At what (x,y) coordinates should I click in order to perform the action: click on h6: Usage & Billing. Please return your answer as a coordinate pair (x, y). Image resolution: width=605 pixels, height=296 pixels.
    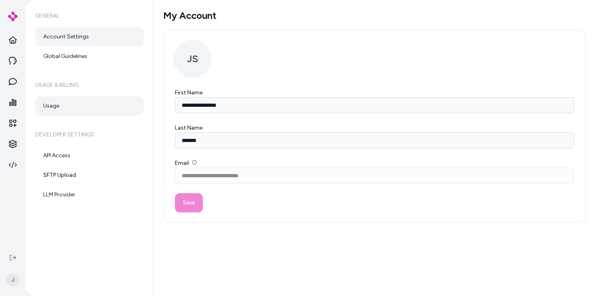
    Looking at the image, I should click on (89, 85).